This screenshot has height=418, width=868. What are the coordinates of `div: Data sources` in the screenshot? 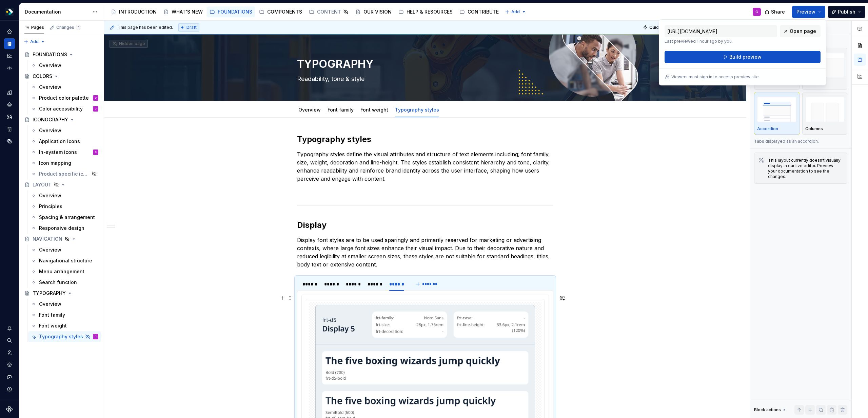 It's located at (10, 141).